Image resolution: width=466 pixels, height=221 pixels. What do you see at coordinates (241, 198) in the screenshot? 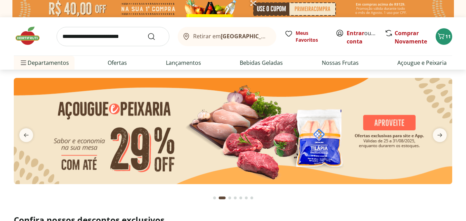
I see `button: Go to page 5 from fs-carousel` at bounding box center [241, 198].